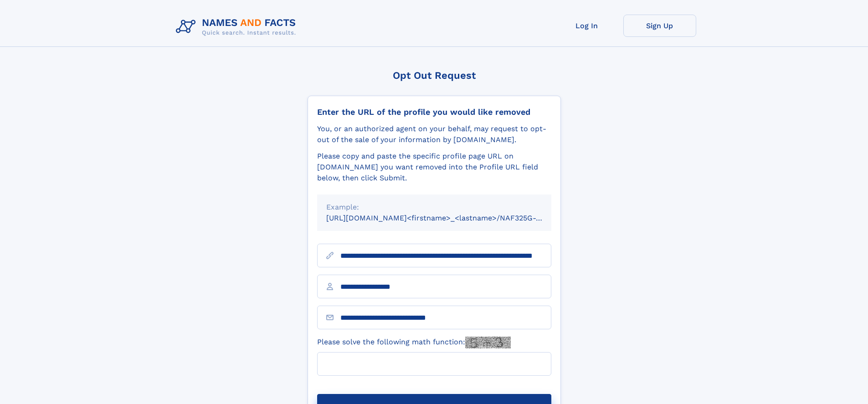 This screenshot has height=404, width=868. Describe the element at coordinates (434, 112) in the screenshot. I see `div: Enter the URL of the profile you would like removed` at that location.